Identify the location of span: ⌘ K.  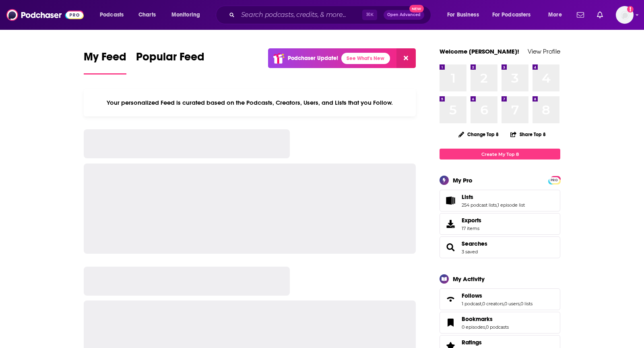
(369, 15).